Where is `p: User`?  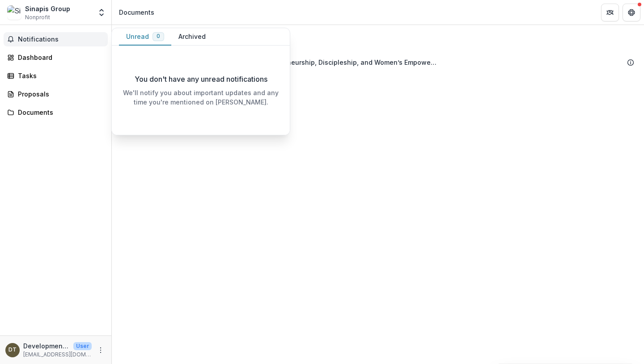 p: User is located at coordinates (83, 346).